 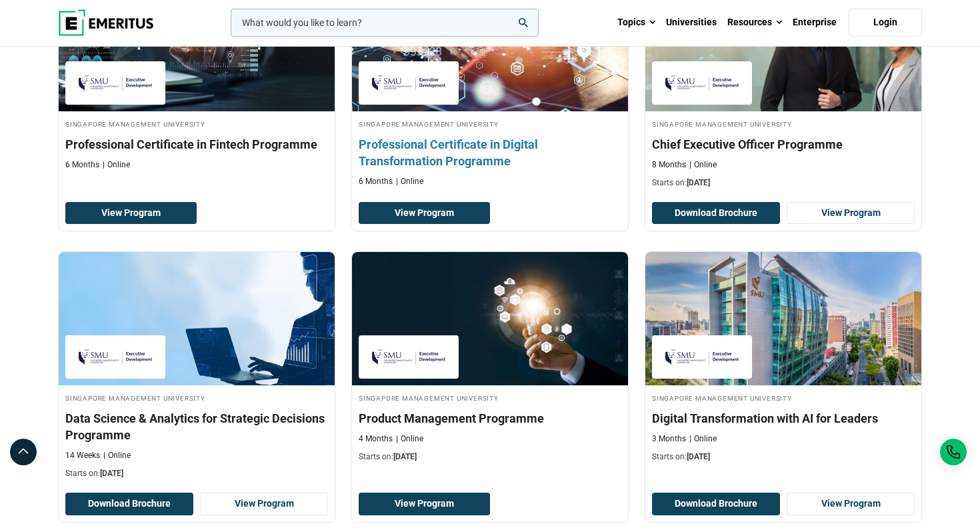 What do you see at coordinates (83, 455) in the screenshot?
I see `p: 14 Weeks` at bounding box center [83, 455].